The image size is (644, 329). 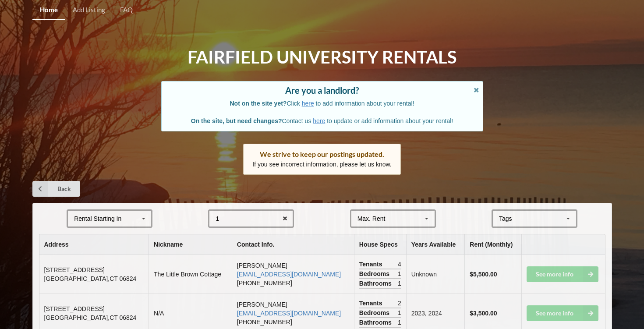 I want to click on span: Contact us to update or add information about your rental!, so click(x=322, y=121).